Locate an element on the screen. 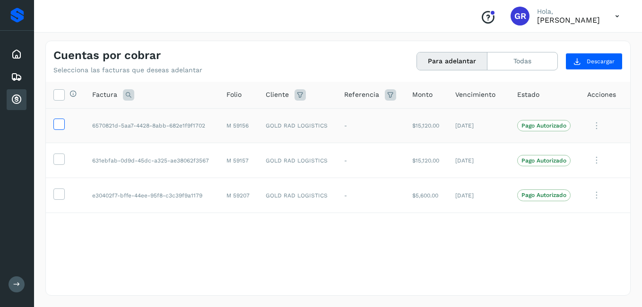  p: GILBERTO RODRIGUEZ ARANDA is located at coordinates (568, 20).